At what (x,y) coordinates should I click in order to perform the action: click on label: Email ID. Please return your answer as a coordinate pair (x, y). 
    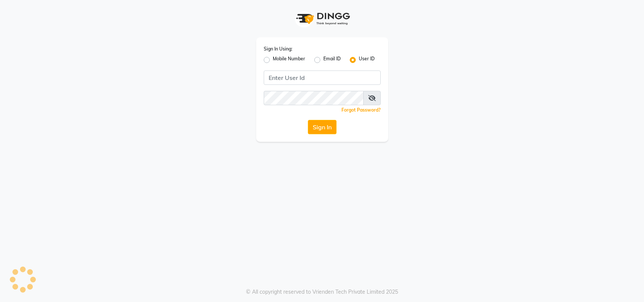
    Looking at the image, I should click on (332, 60).